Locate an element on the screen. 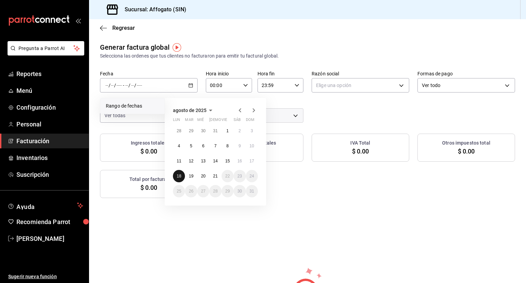 The height and width of the screenshot is (283, 526). abbr: 4 de agosto de 2025 is located at coordinates (179, 146).